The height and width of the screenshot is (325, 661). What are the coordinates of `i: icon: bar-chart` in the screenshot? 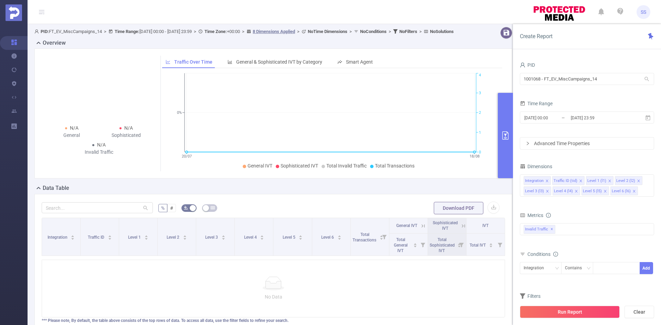 It's located at (230, 62).